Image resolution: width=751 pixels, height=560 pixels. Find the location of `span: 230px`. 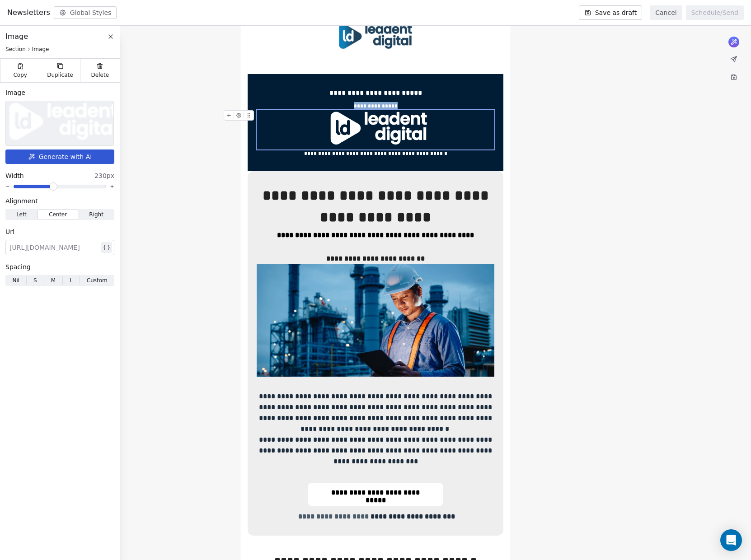

span: 230px is located at coordinates (104, 176).